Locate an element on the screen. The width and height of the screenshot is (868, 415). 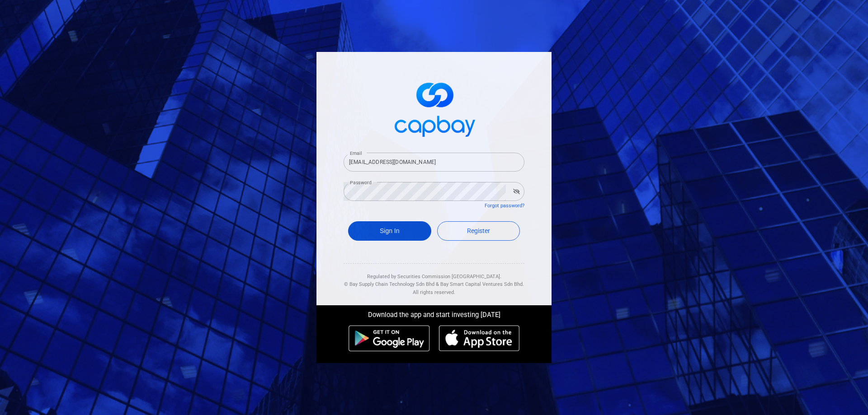
span: © Bay Supply Chain Technology Sdn Bhd is located at coordinates (389, 284).